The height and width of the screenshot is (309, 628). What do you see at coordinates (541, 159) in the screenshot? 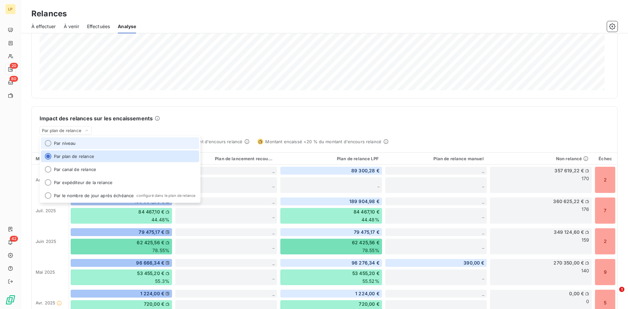
I see `div: Non relancé` at bounding box center [541, 159].